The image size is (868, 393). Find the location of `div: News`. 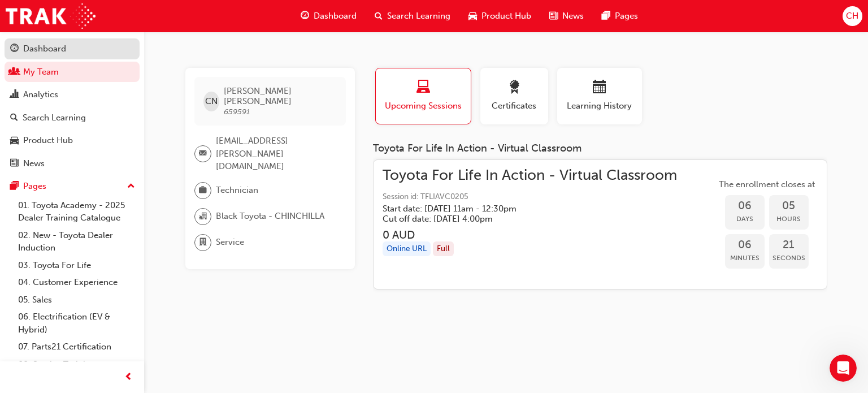

div: News is located at coordinates (34, 164).